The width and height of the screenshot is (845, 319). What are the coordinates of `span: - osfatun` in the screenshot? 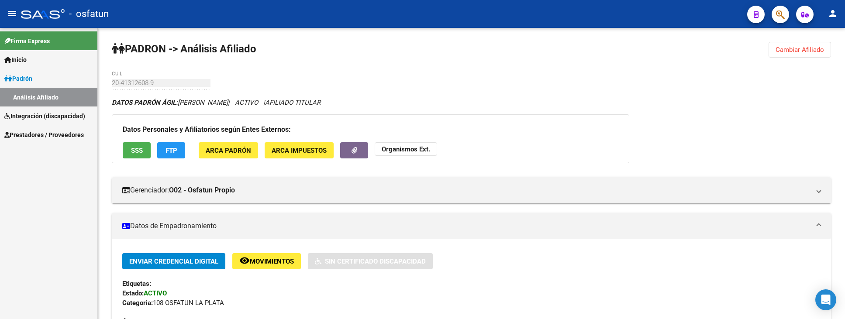 It's located at (89, 14).